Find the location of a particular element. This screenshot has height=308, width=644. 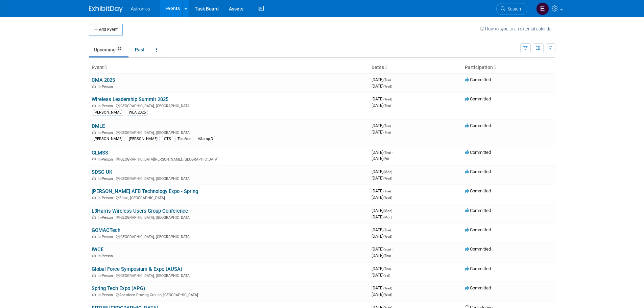

div: WLA 2025 is located at coordinates (137, 113).